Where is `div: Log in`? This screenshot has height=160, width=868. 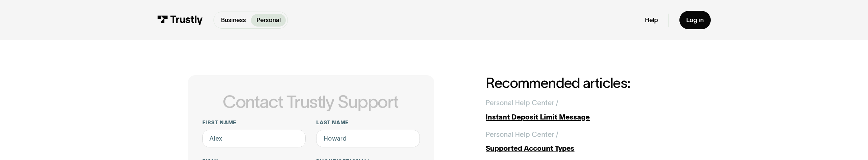
div: Log in is located at coordinates (695, 20).